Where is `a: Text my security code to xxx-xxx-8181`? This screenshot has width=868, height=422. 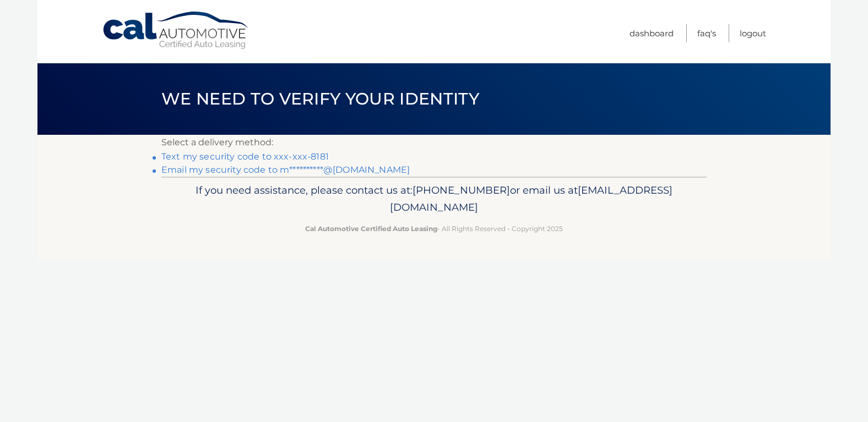
a: Text my security code to xxx-xxx-8181 is located at coordinates (245, 156).